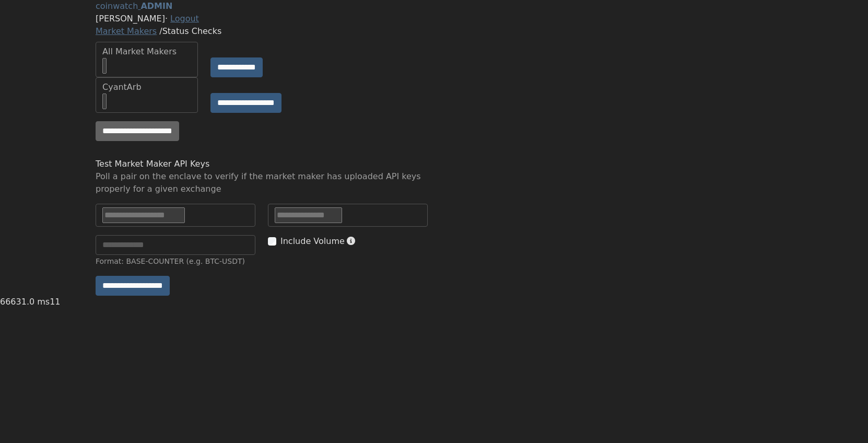  Describe the element at coordinates (43, 301) in the screenshot. I see `span: ms` at that location.